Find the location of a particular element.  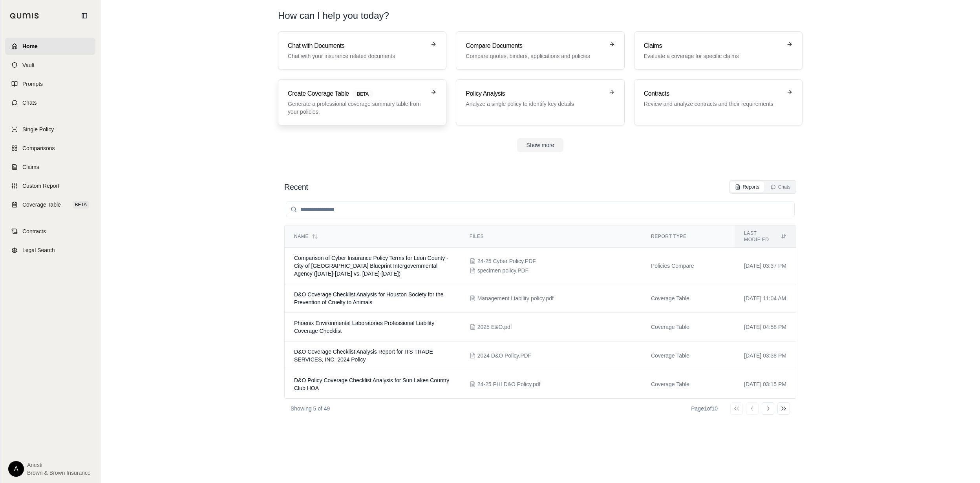

p: Analyze a single policy to identify key details is located at coordinates (534, 104).